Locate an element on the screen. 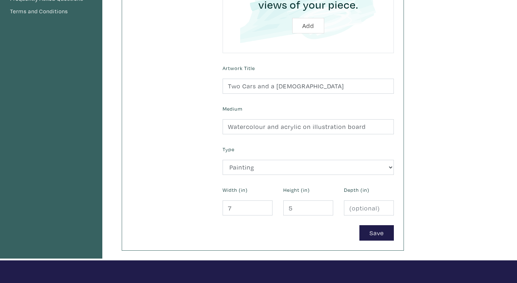  label: Depth (in) is located at coordinates (356, 190).